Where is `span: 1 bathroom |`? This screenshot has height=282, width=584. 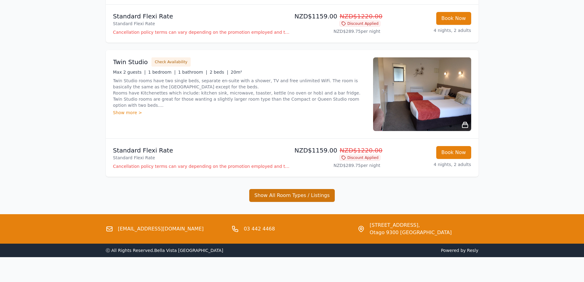 span: 1 bathroom | is located at coordinates (192, 72).